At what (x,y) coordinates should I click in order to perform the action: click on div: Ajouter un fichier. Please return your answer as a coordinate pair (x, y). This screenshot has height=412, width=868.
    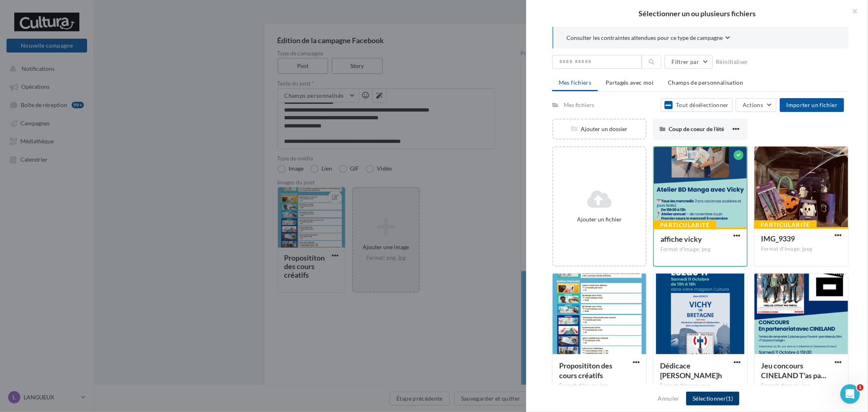
    Looking at the image, I should click on (600, 219).